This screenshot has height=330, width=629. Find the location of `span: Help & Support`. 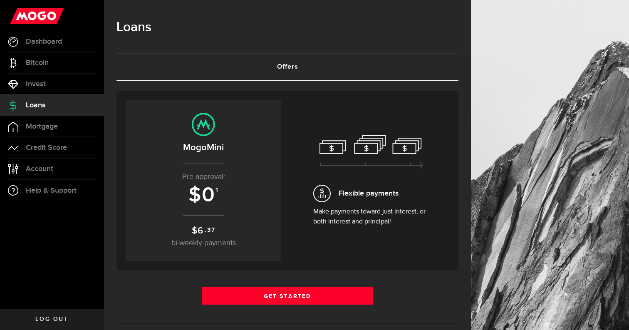

span: Help & Support is located at coordinates (51, 191).